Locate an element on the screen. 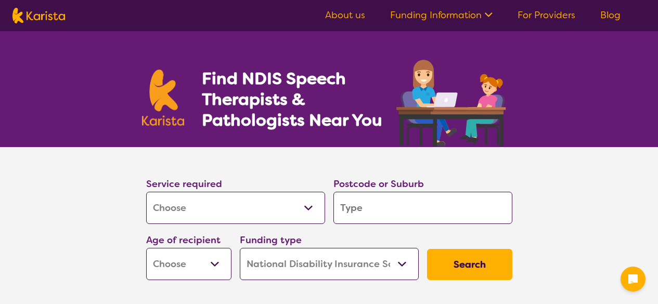  input: Type is located at coordinates (423, 208).